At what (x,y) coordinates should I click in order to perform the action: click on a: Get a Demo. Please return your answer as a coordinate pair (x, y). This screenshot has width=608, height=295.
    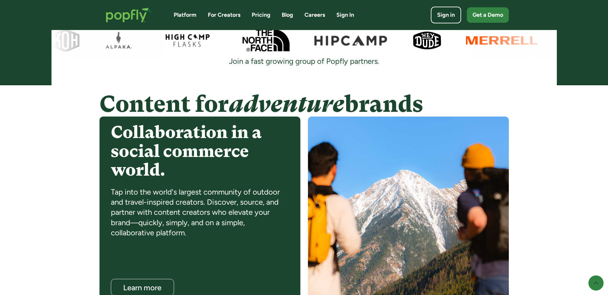
    Looking at the image, I should click on (488, 15).